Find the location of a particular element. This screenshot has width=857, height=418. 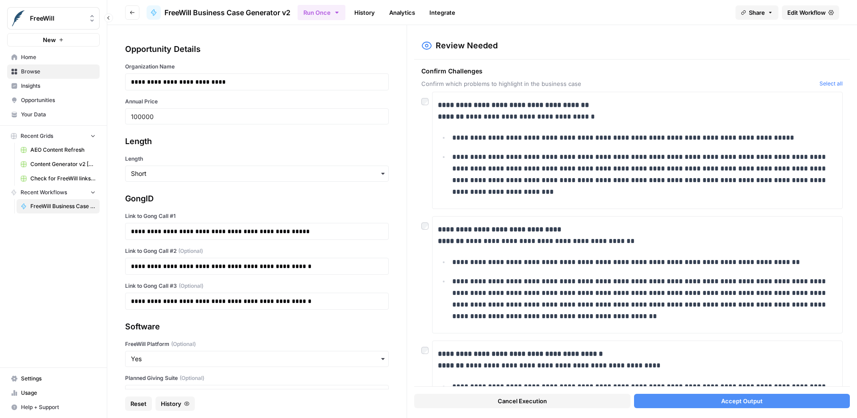

span: Accept Output is located at coordinates (742, 401).